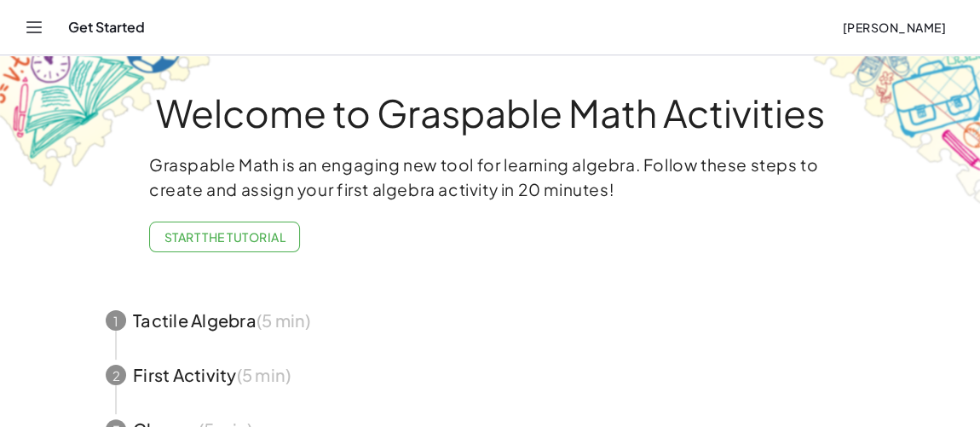 This screenshot has width=980, height=427. Describe the element at coordinates (35, 27) in the screenshot. I see `button: Toggle navigation` at that location.